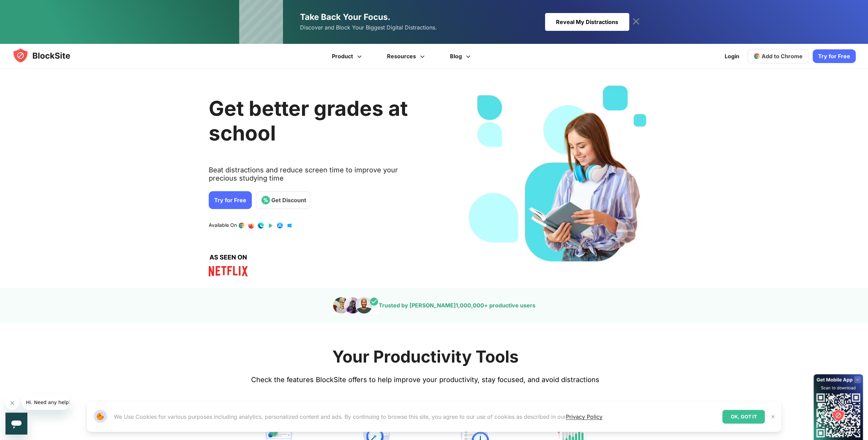 The image size is (868, 440). What do you see at coordinates (27, 8) in the screenshot?
I see `span: Hi. Need any help?` at bounding box center [27, 8].